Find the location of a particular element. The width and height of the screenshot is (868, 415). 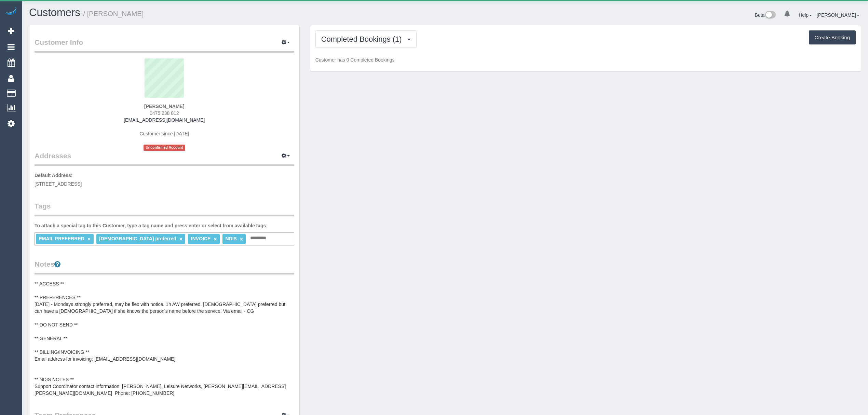

p: Customer has 0 Completed Bookings is located at coordinates (585, 59).